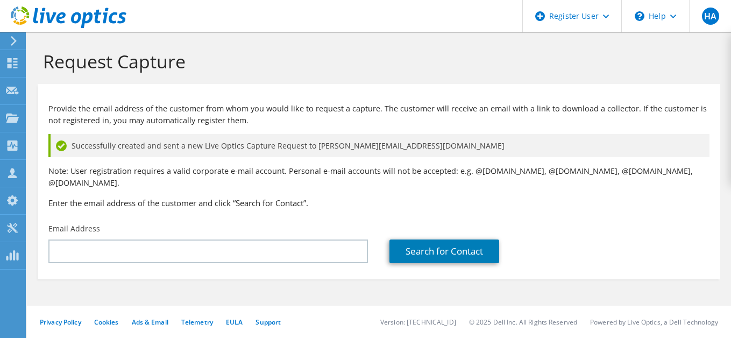 The height and width of the screenshot is (338, 731). What do you see at coordinates (444, 251) in the screenshot?
I see `a: Search for Contact` at bounding box center [444, 251].